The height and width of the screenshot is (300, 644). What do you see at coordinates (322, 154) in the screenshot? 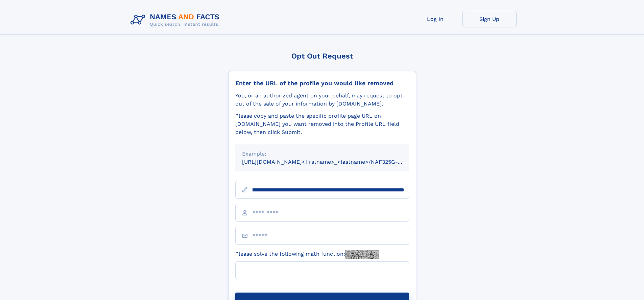
I see `div: Example:` at bounding box center [322, 154].